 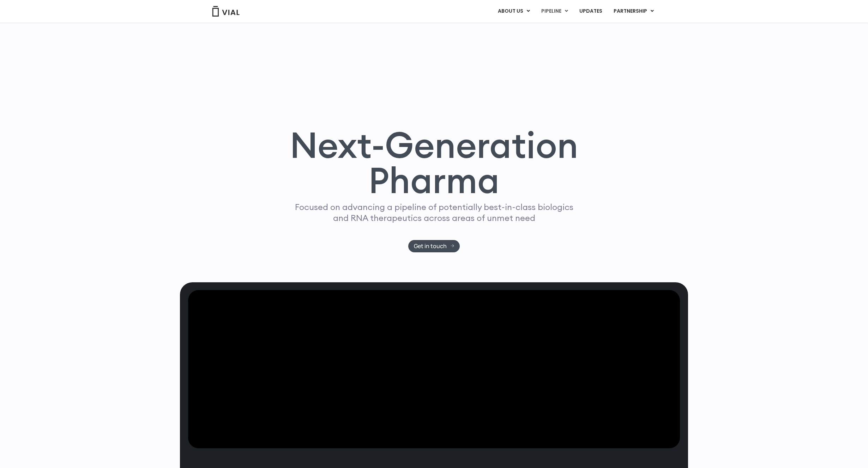 I want to click on img: Vial Logo, so click(x=226, y=11).